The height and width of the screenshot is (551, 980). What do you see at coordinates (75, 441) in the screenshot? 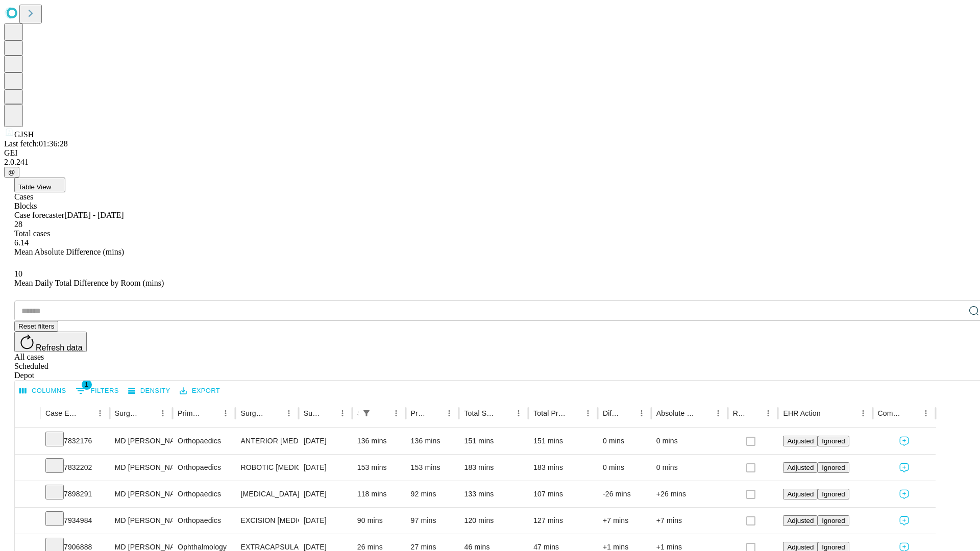
I see `div: 7832176` at bounding box center [75, 441].